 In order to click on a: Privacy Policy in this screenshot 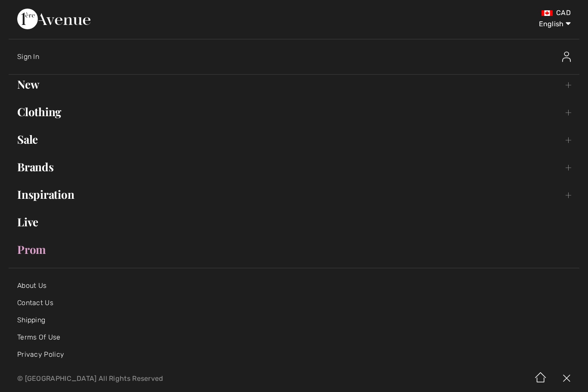, I will do `click(40, 354)`.